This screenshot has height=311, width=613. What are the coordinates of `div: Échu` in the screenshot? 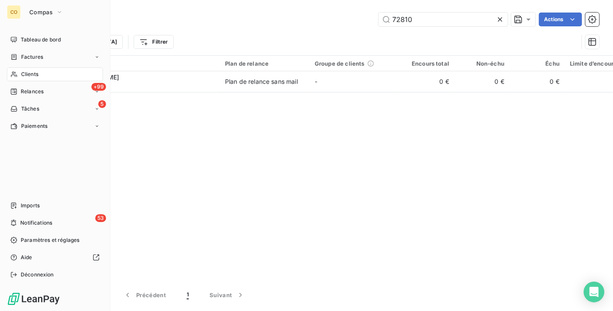 It's located at (537, 63).